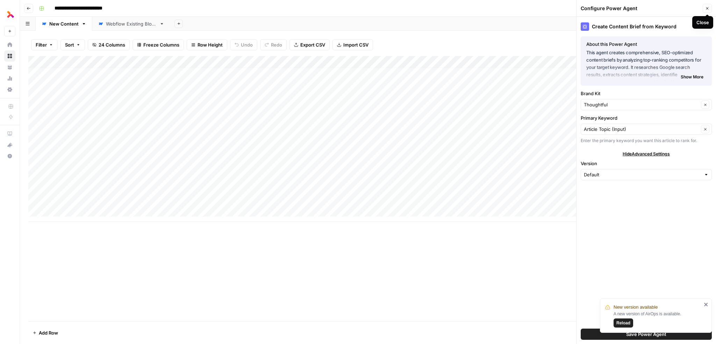 The width and height of the screenshot is (716, 344). Describe the element at coordinates (41, 45) in the screenshot. I see `span: Filter` at that location.